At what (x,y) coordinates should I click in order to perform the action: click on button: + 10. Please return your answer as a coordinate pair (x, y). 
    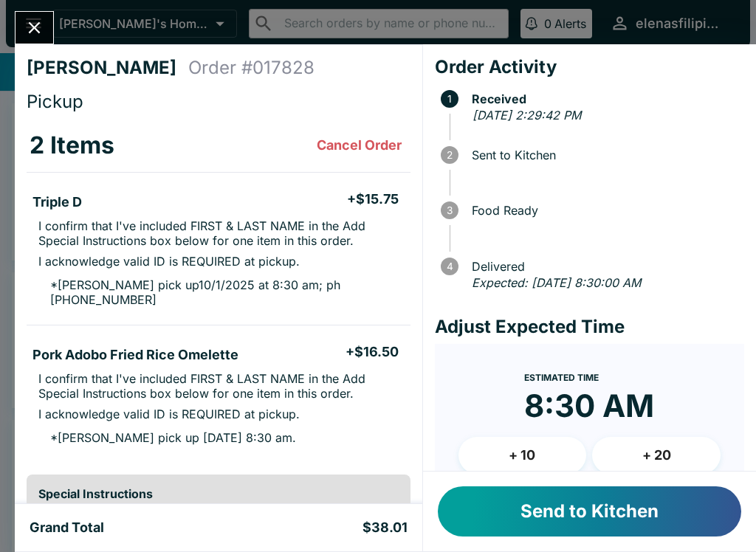
    Looking at the image, I should click on (522, 455).